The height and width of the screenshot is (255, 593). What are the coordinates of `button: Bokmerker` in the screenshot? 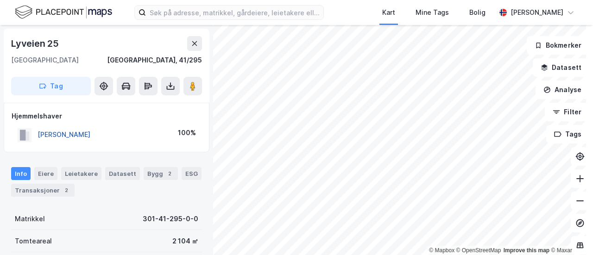 It's located at (558, 45).